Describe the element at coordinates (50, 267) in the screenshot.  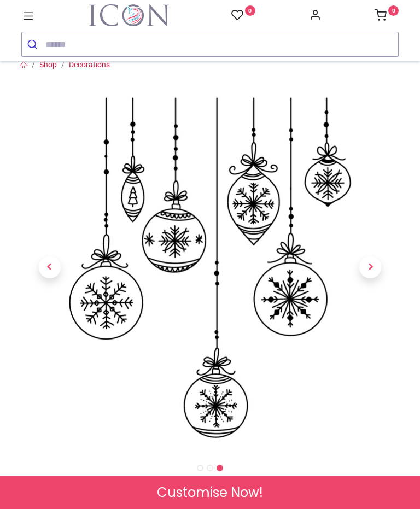
I see `span: Previous` at that location.